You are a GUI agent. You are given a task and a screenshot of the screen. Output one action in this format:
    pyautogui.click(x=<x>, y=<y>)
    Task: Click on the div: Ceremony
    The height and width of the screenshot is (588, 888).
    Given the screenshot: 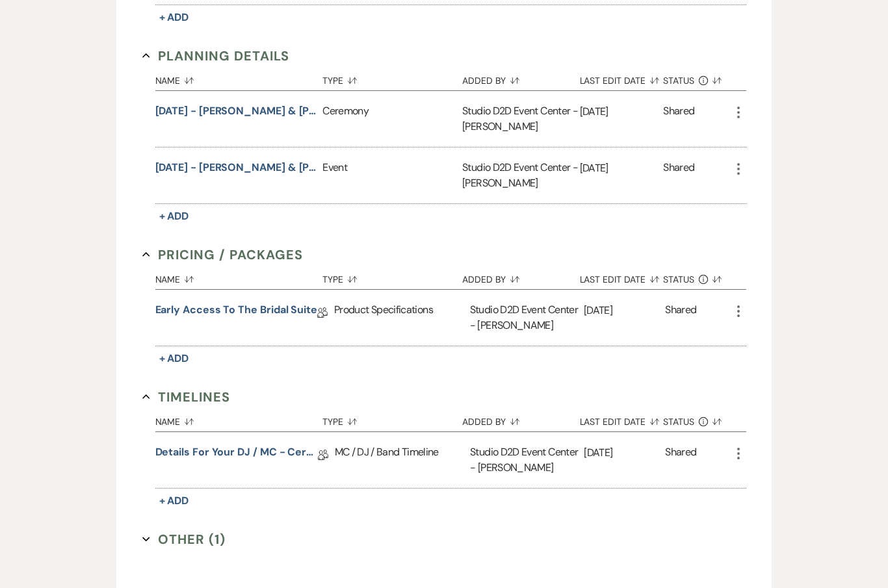 What is the action you would take?
    pyautogui.click(x=392, y=119)
    